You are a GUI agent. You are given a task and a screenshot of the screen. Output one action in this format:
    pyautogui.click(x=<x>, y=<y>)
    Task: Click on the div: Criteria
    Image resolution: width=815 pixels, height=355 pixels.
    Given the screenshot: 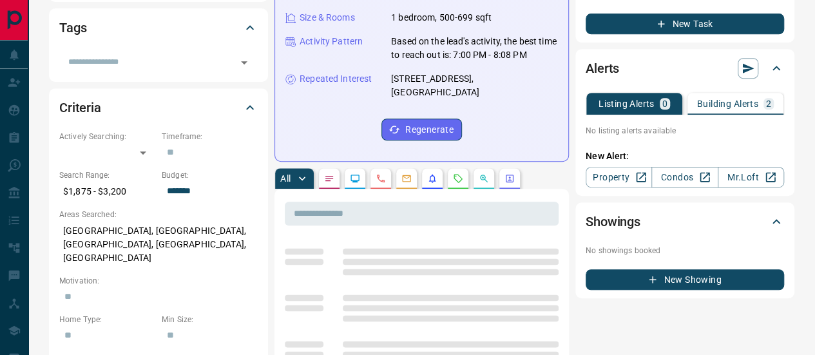 What is the action you would take?
    pyautogui.click(x=159, y=108)
    